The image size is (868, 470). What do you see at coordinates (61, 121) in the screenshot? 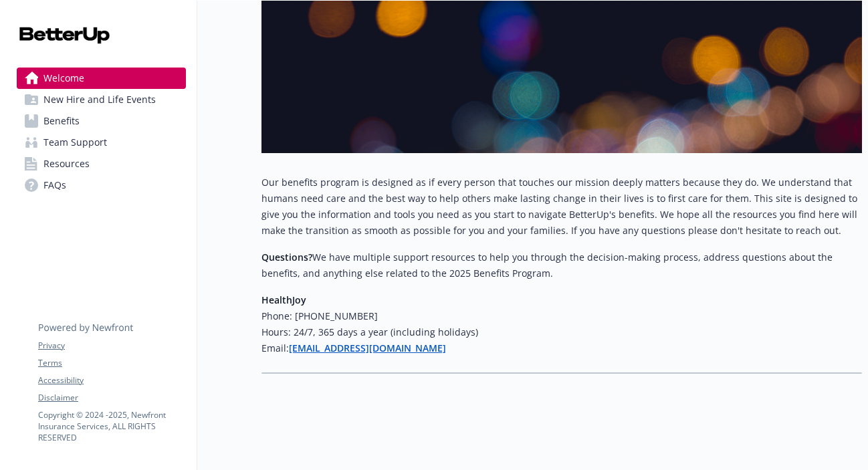
I see `span: Benefits` at bounding box center [61, 121].